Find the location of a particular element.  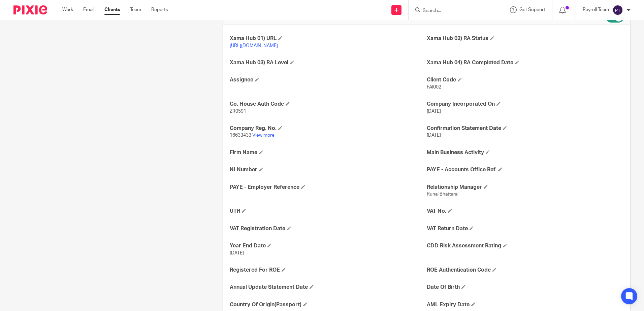

h4: ROE Authentication Code is located at coordinates (525, 270).